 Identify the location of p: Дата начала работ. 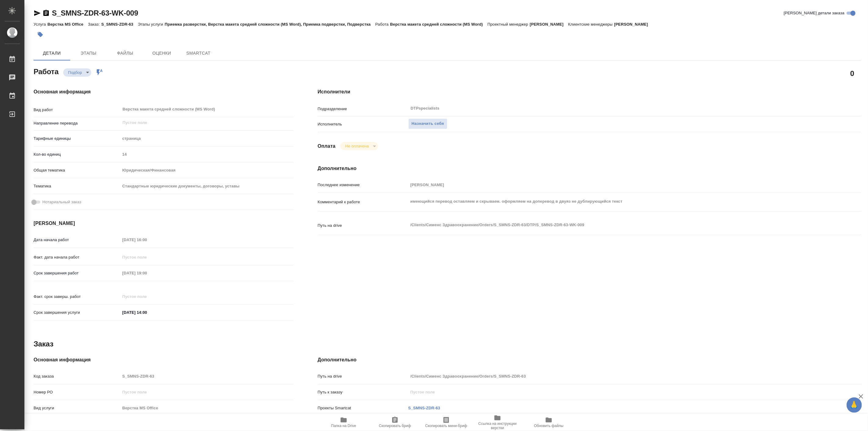
(77, 240).